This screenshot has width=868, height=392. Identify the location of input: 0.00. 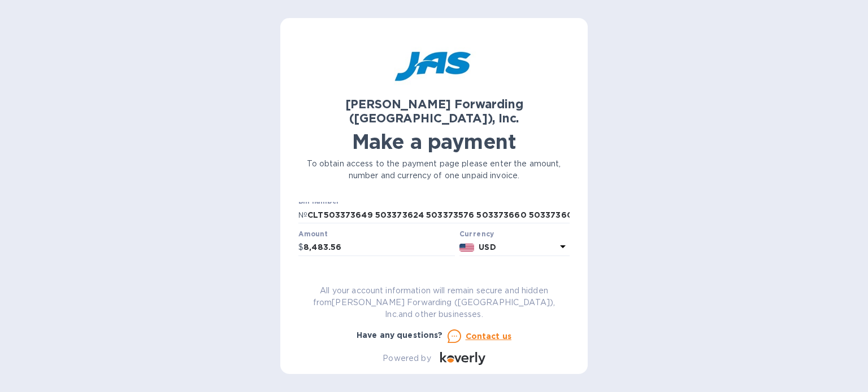
(379, 248).